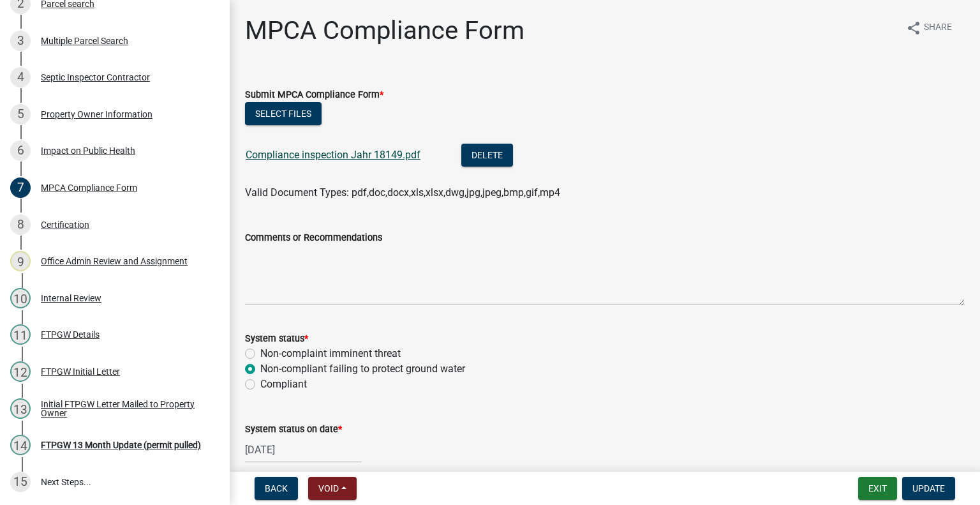 This screenshot has height=505, width=980. Describe the element at coordinates (331, 354) in the screenshot. I see `label: Non-complaint imminent threat` at that location.